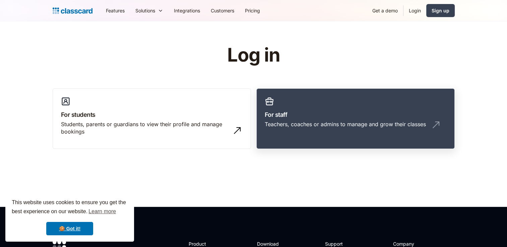 The image size is (507, 247). Describe the element at coordinates (440, 10) in the screenshot. I see `div: Sign up` at that location.